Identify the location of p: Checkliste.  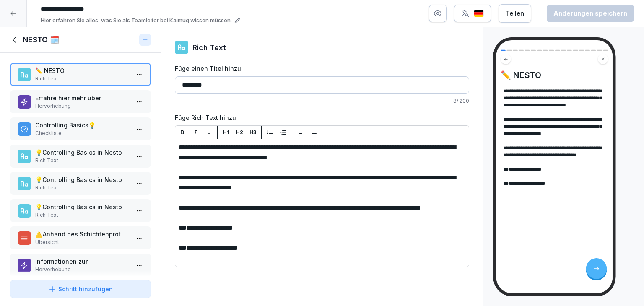
(82, 133).